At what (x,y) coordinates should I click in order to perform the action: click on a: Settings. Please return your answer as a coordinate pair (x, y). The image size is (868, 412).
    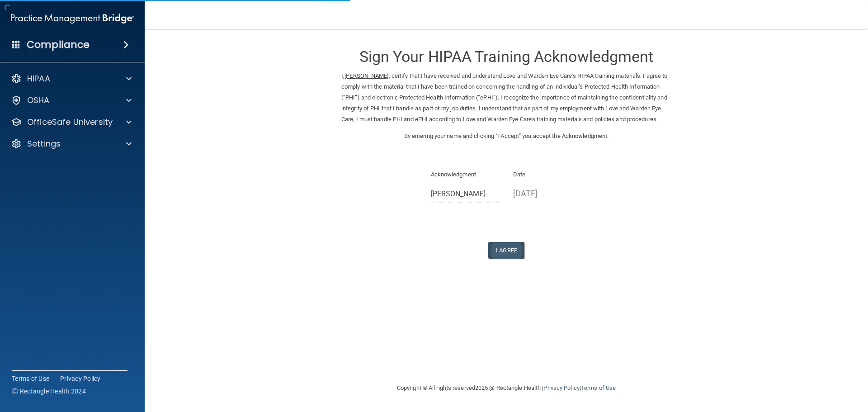
    Looking at the image, I should click on (71, 144).